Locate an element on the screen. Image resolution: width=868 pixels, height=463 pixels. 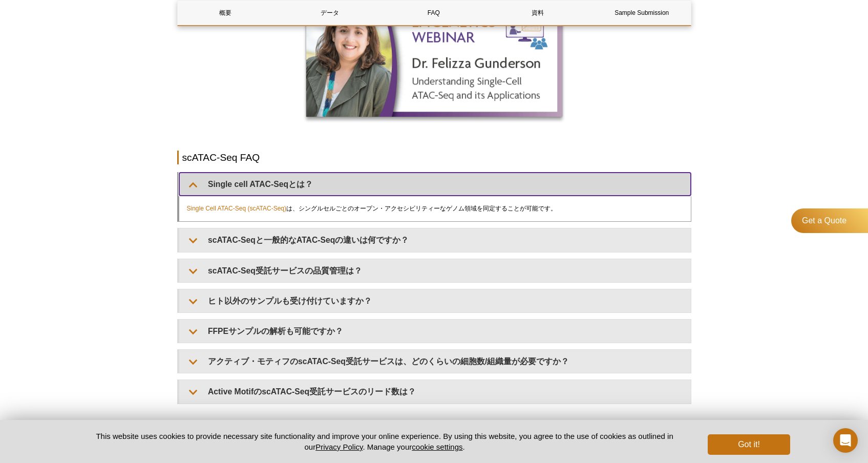
a: Privacy Policy is located at coordinates (339, 447).